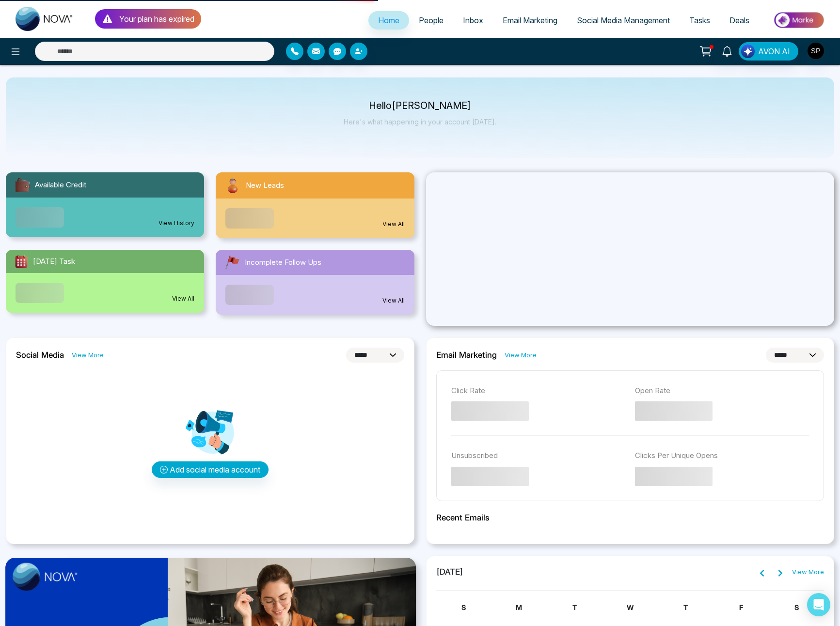 This screenshot has height=626, width=840. What do you see at coordinates (265, 185) in the screenshot?
I see `span: New Leads` at bounding box center [265, 185].